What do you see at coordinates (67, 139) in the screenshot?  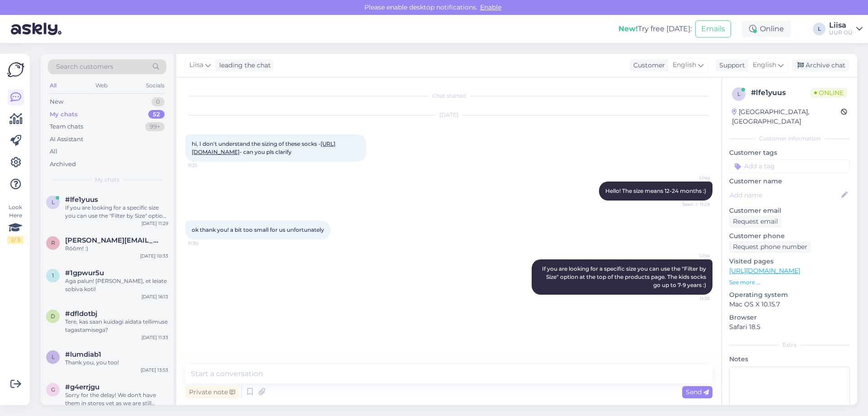 I see `div: AI Assistant` at bounding box center [67, 139].